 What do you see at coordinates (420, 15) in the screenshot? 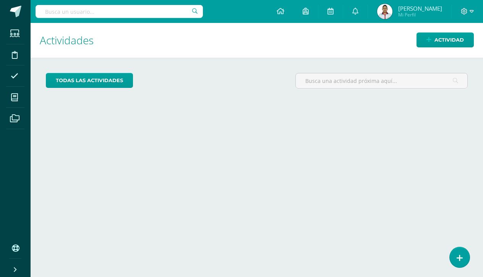
I see `span: Mi Perfil` at bounding box center [420, 15].